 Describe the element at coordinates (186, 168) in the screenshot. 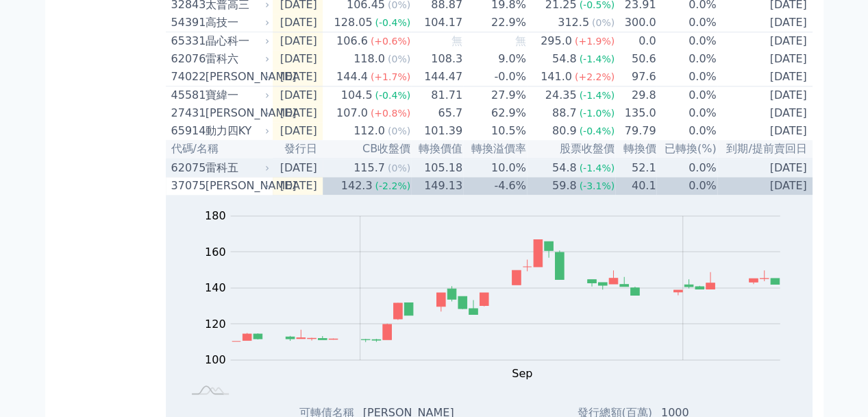

I see `div: 62075` at that location.